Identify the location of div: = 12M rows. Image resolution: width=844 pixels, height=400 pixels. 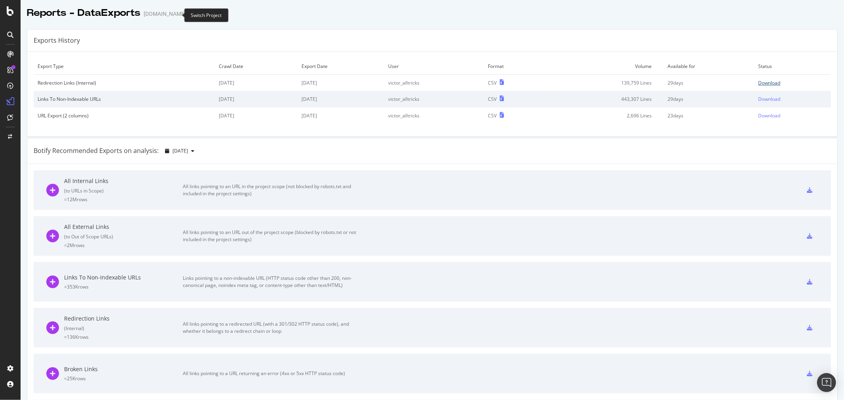
(123, 199).